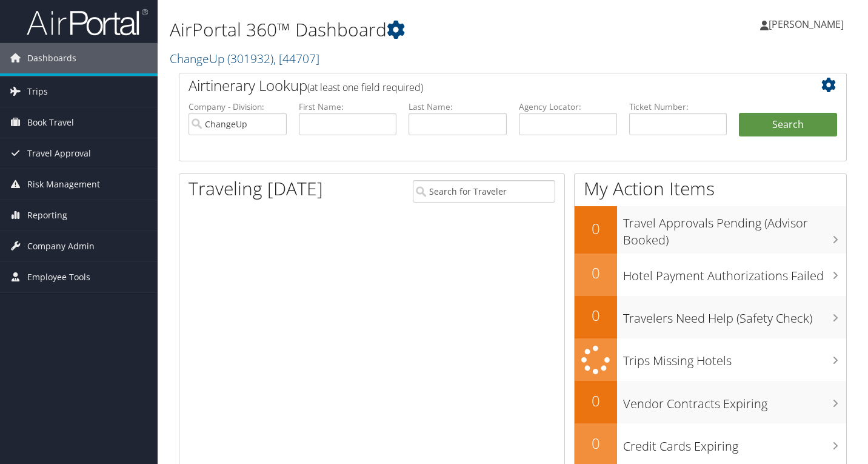 Image resolution: width=868 pixels, height=464 pixels. What do you see at coordinates (348, 107) in the screenshot?
I see `label: First Name:` at bounding box center [348, 107].